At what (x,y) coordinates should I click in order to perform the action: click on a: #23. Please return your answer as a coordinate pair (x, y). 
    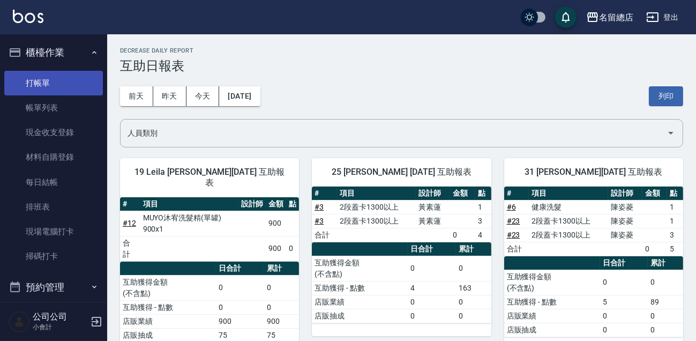
    Looking at the image, I should click on (514, 235).